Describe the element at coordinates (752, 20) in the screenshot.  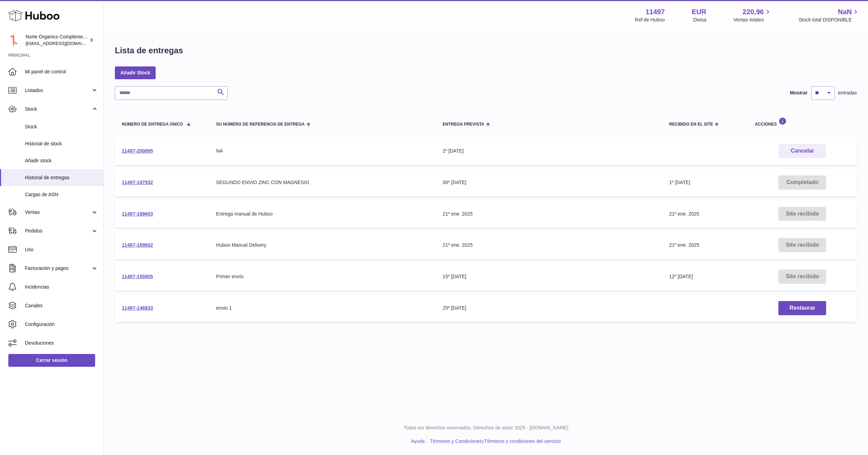
I see `span: Ventas totales` at that location.